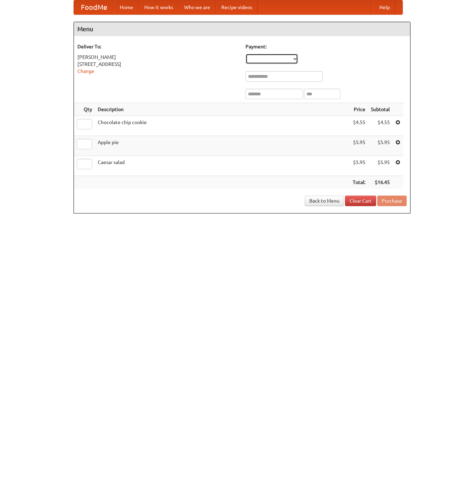  I want to click on td: Apple pie, so click(223, 146).